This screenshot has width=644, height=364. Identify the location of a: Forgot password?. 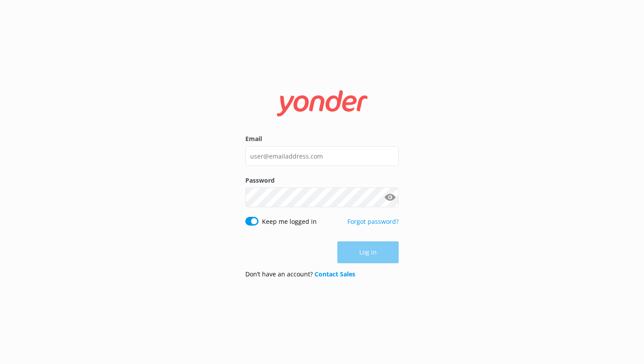
(373, 221).